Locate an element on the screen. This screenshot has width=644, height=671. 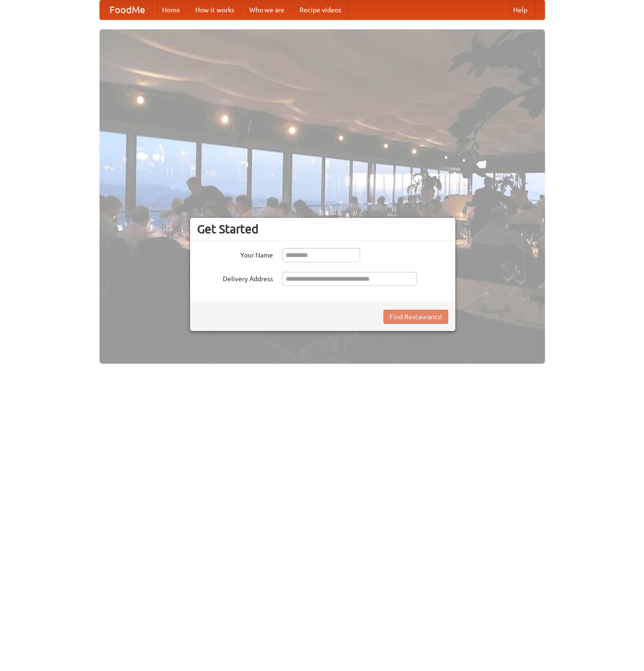
button: Find Restaurants! is located at coordinates (416, 316).